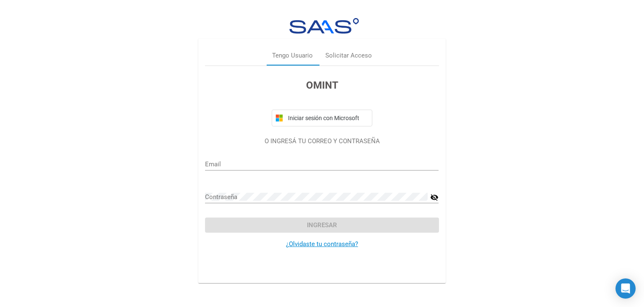 Image resolution: width=644 pixels, height=307 pixels. I want to click on mat-icon: visibility_off, so click(434, 197).